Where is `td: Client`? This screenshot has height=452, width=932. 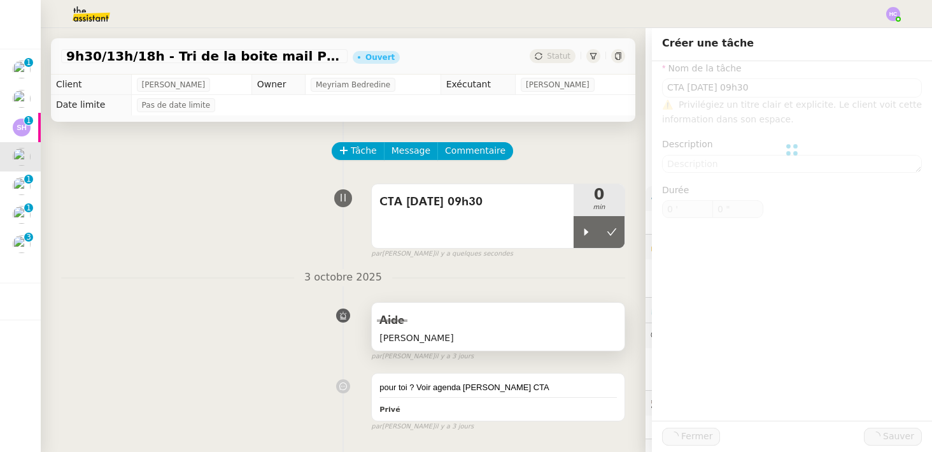 td: Client is located at coordinates (91, 85).